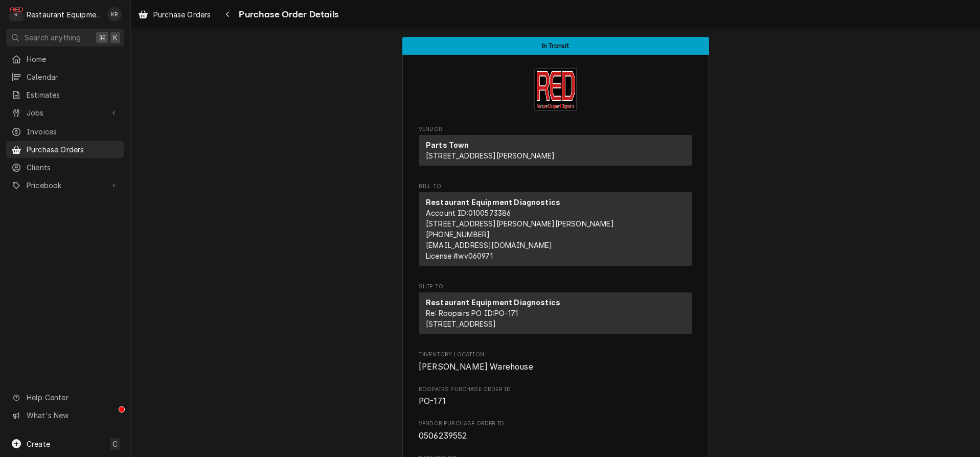 Image resolution: width=980 pixels, height=457 pixels. I want to click on span: PO-171, so click(432, 401).